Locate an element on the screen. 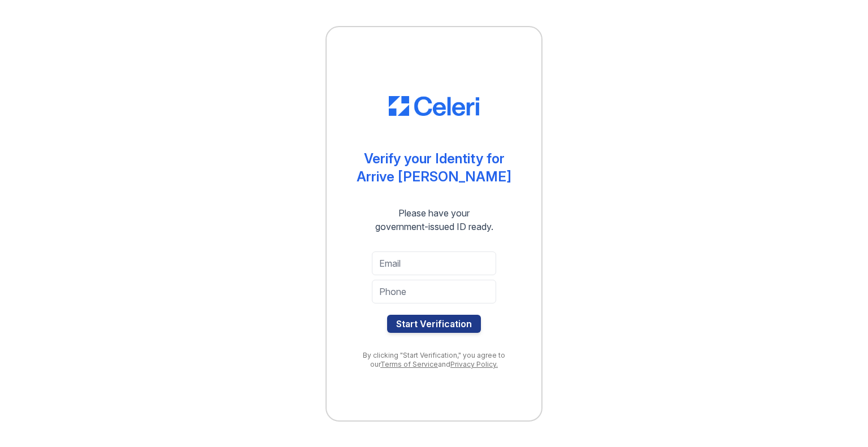  img: CE_Logo_Blue-a8612792a0a2168367f1c8372b55b34899dd931a85d93a1a3d3e32e68fde9ad4.png is located at coordinates (434, 106).